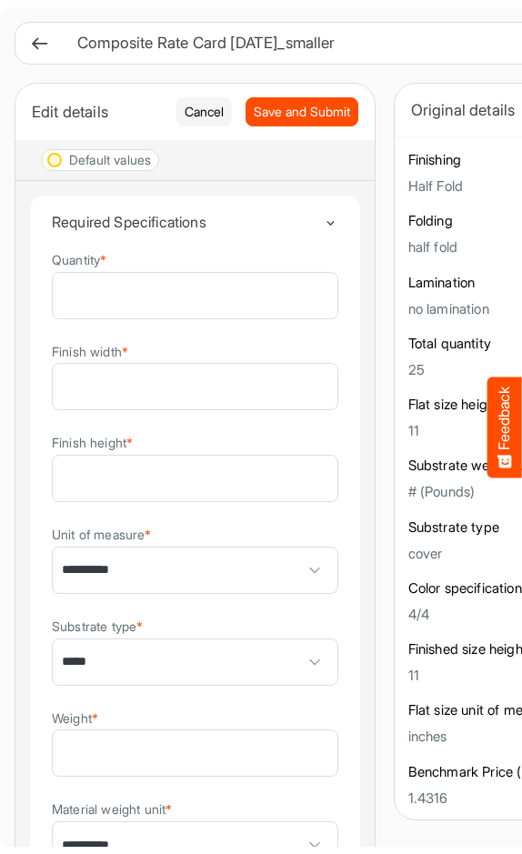  What do you see at coordinates (97, 112) in the screenshot?
I see `div: Edit details` at bounding box center [97, 112].